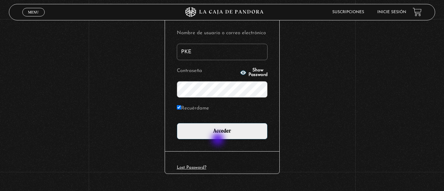 This screenshot has height=191, width=444. What do you see at coordinates (258, 73) in the screenshot?
I see `span: Show Password` at bounding box center [258, 73].